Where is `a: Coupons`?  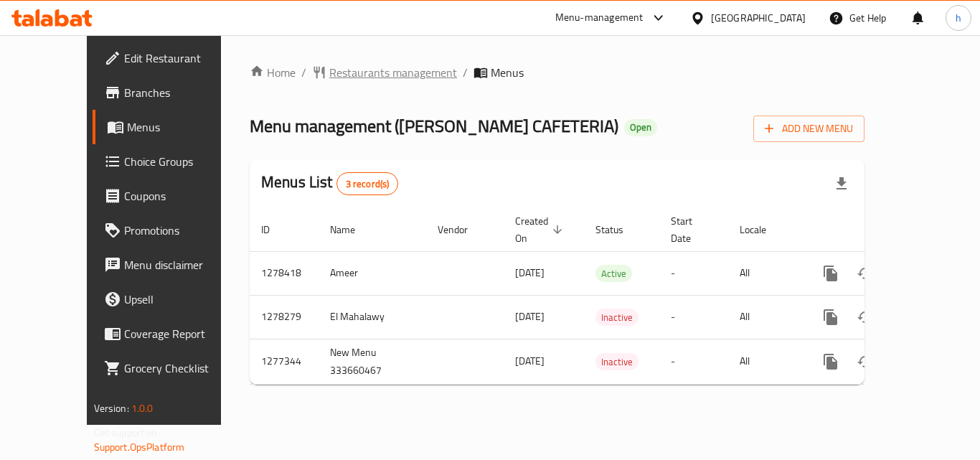 a: Coupons is located at coordinates (171, 196).